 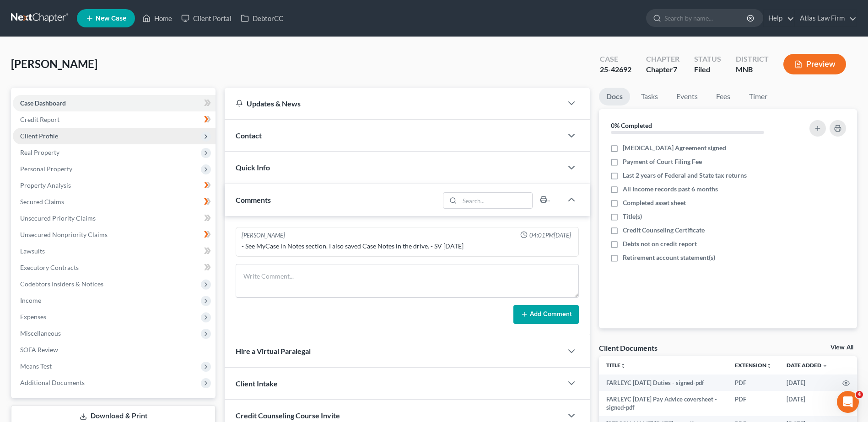 I want to click on a: Atlas Law Firm, so click(x=826, y=18).